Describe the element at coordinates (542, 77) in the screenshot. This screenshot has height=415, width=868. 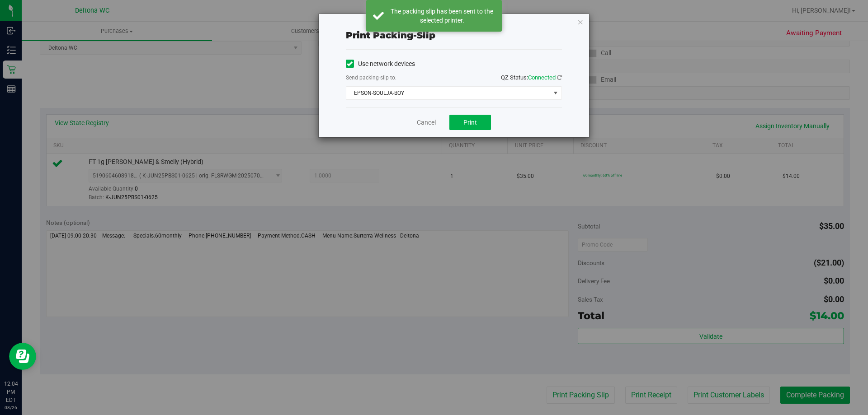
I see `span: Connected` at that location.